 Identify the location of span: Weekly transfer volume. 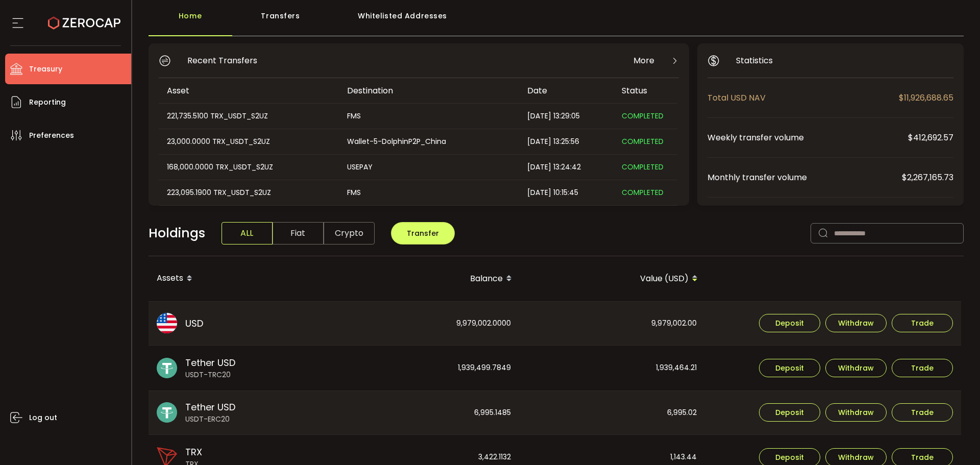
(807, 137).